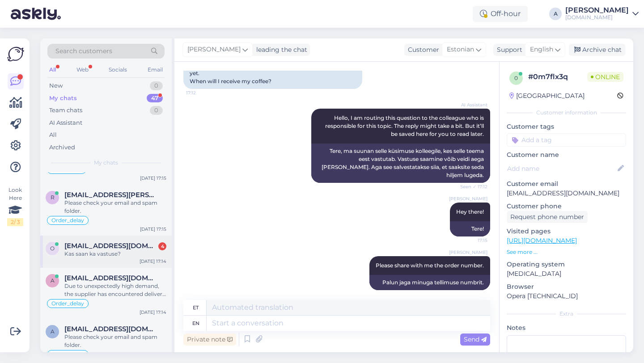  I want to click on div: Palun jaga minuga tellimuse numbrit., so click(430, 283).